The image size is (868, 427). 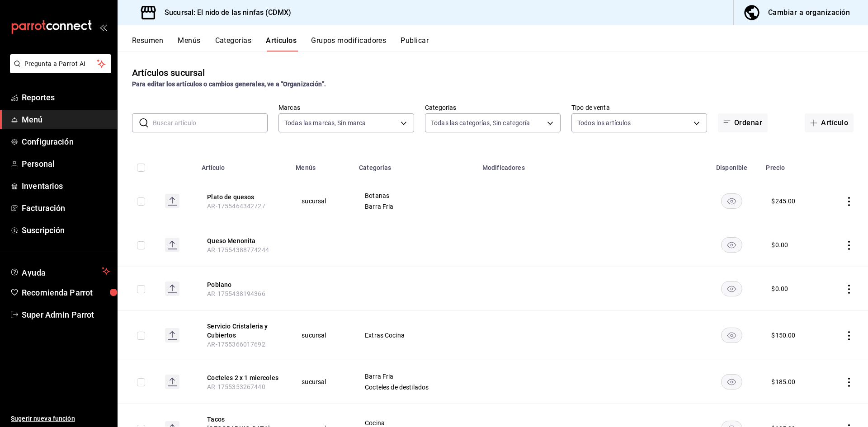 I want to click on div: navigation tabs, so click(x=500, y=44).